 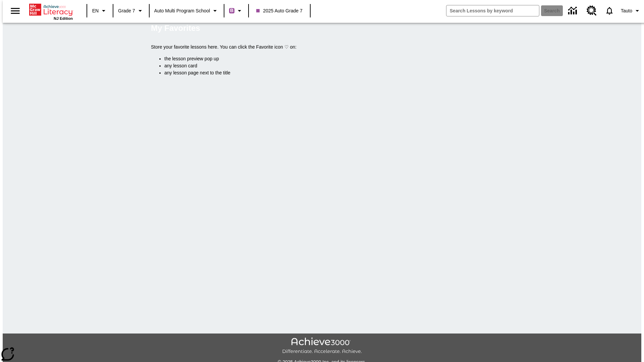 I want to click on span: Tauto, so click(x=626, y=11).